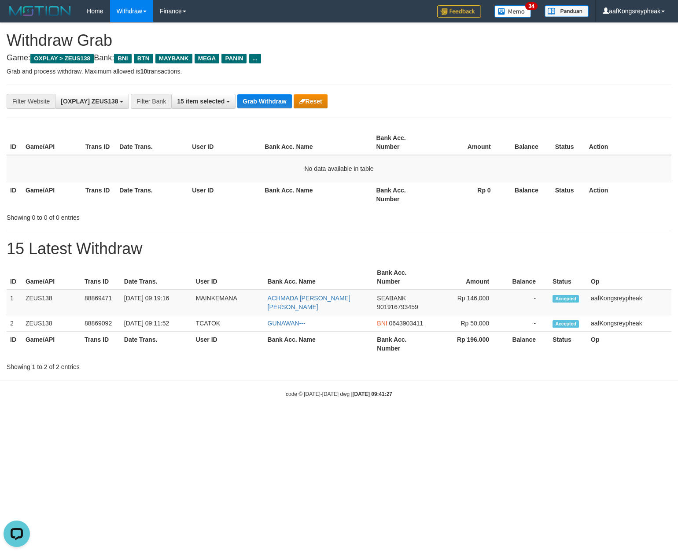 The image size is (678, 554). Describe the element at coordinates (339, 71) in the screenshot. I see `p: Grab and process withdraw. Maximum allowed is transactions.` at that location.